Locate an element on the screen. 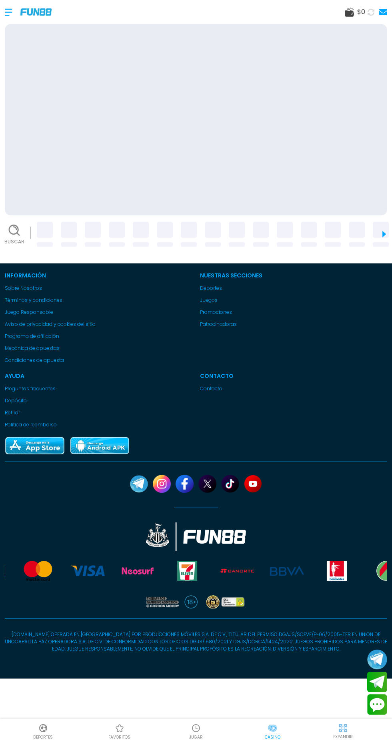 The image size is (392, 743). img: New Castle is located at coordinates (196, 537).